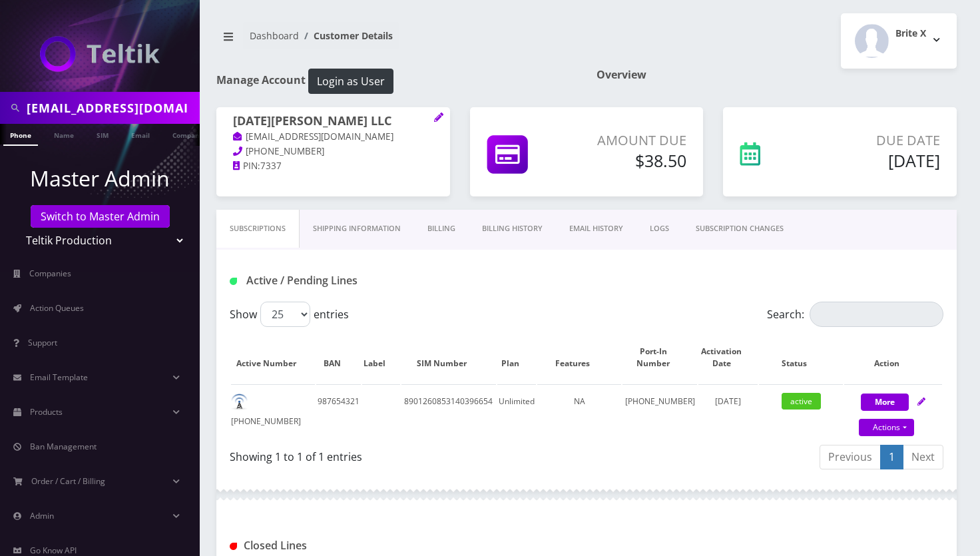 This screenshot has width=980, height=556. I want to click on td: NA, so click(579, 411).